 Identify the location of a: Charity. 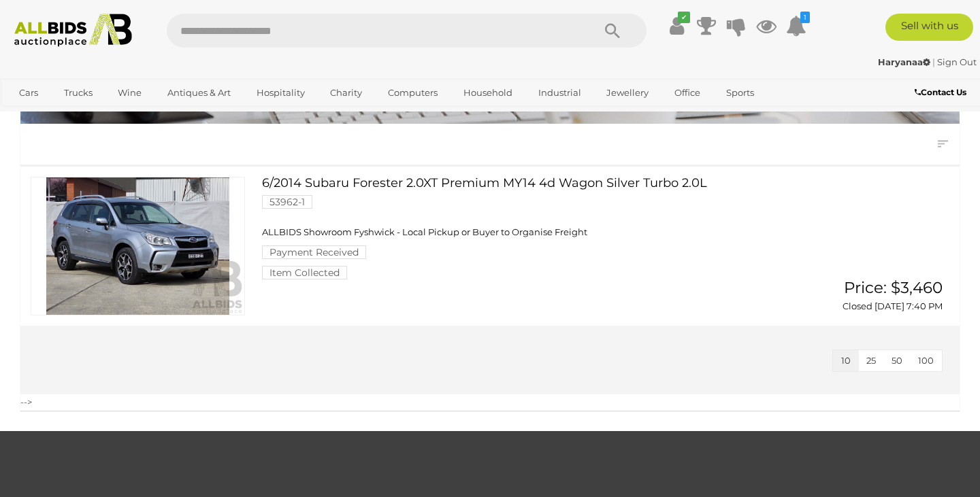
(346, 93).